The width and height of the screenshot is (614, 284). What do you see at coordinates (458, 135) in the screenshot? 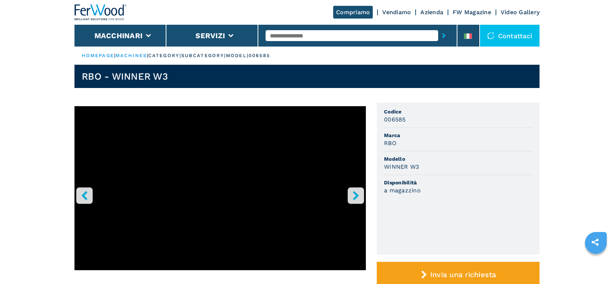
I see `span: Marca` at bounding box center [458, 135].